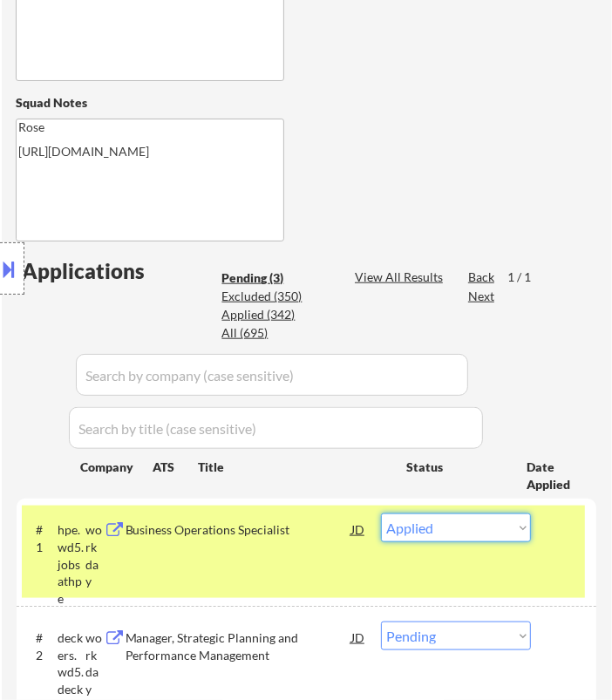 This screenshot has width=612, height=700. I want to click on div: Squad Notes, so click(150, 103).